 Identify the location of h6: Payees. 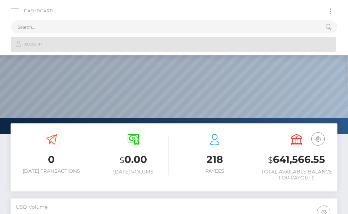
(215, 171).